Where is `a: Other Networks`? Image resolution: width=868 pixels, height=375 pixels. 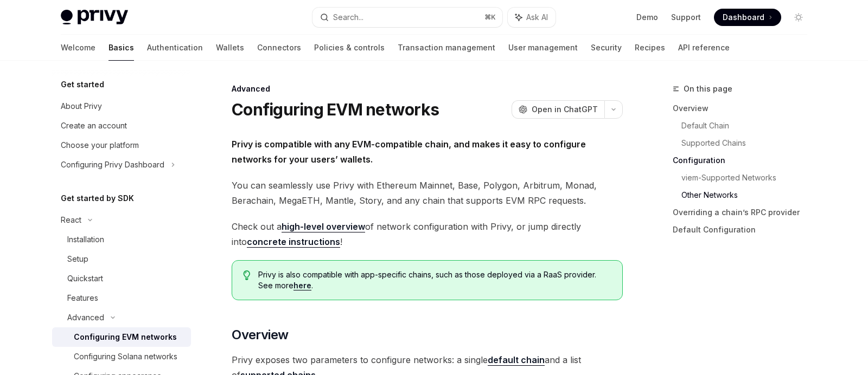 a: Other Networks is located at coordinates (748, 195).